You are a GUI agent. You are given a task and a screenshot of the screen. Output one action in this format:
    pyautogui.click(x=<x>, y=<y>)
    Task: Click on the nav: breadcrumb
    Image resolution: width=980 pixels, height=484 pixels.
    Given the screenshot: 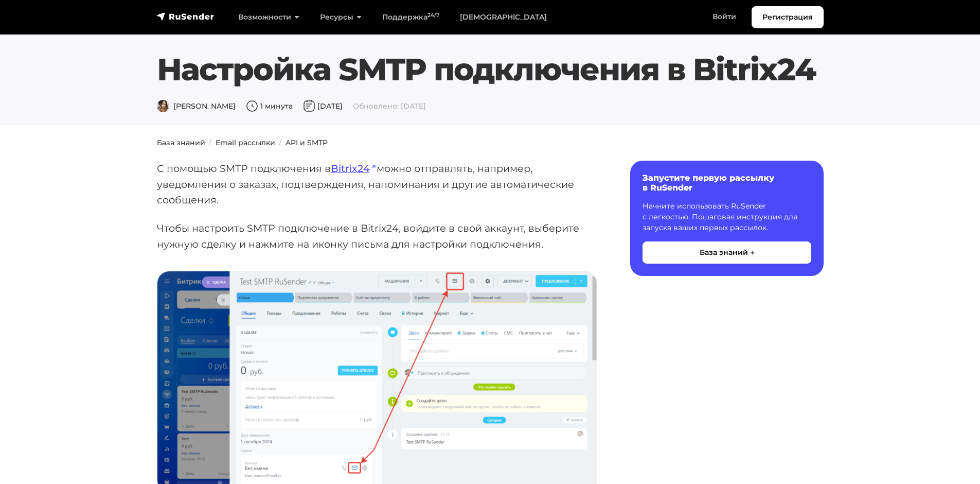 What is the action you would take?
    pyautogui.click(x=490, y=143)
    